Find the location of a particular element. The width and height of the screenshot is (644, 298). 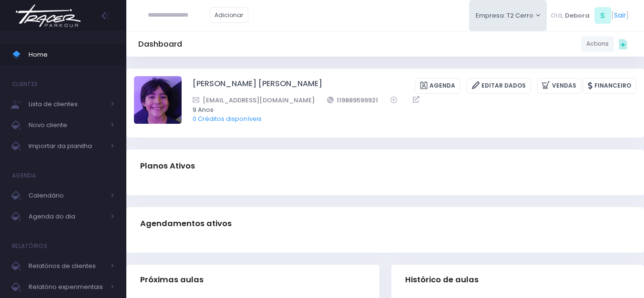

span: Olá, is located at coordinates (557, 16).